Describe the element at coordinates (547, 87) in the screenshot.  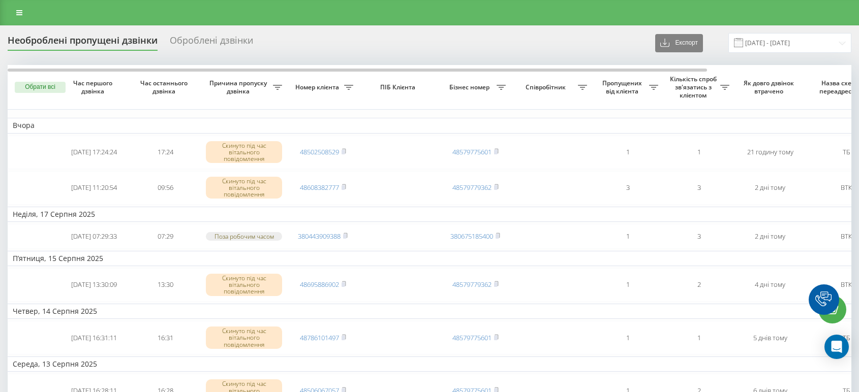
I see `span: Співробітник` at that location.